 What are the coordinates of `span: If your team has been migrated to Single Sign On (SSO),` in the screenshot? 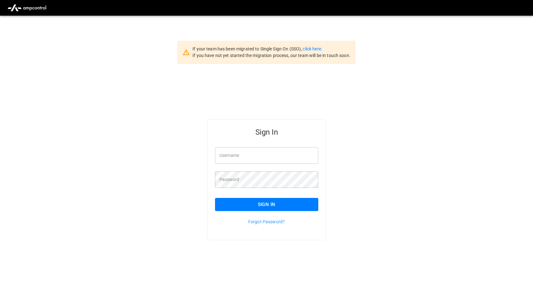 It's located at (247, 49).